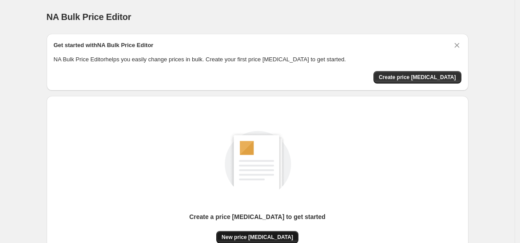 Image resolution: width=520 pixels, height=243 pixels. What do you see at coordinates (257, 59) in the screenshot?
I see `p: NA Bulk Price Editor helps you easily change prices in bulk. Create your first price [MEDICAL_DAT...` at bounding box center [257, 59].